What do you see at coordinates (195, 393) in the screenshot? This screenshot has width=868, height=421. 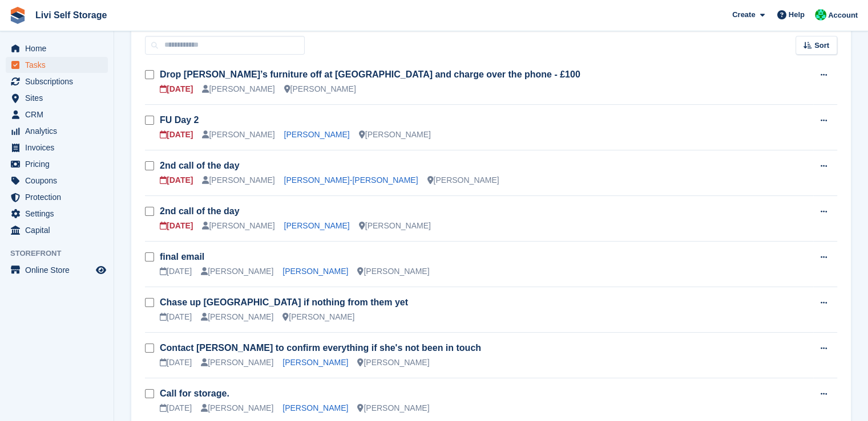 I see `a: Call for storage.` at bounding box center [195, 393].